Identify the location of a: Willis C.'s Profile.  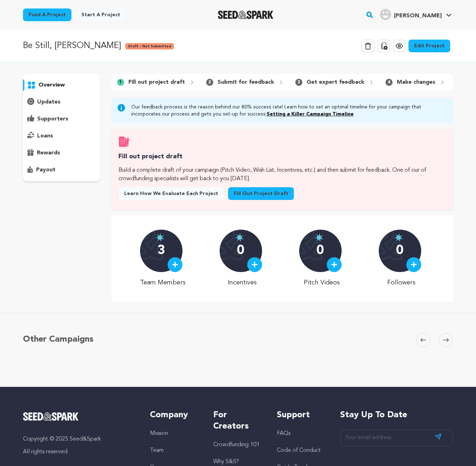
(416, 14).